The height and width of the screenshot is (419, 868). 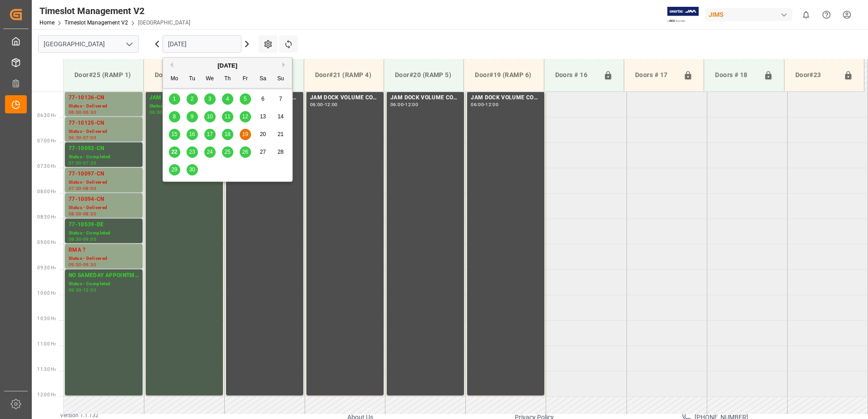 I want to click on span: 16, so click(x=191, y=134).